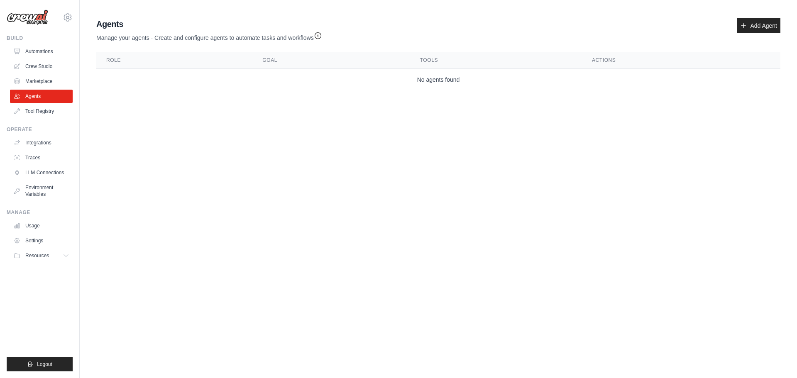  What do you see at coordinates (41, 241) in the screenshot?
I see `a: Settings` at bounding box center [41, 241].